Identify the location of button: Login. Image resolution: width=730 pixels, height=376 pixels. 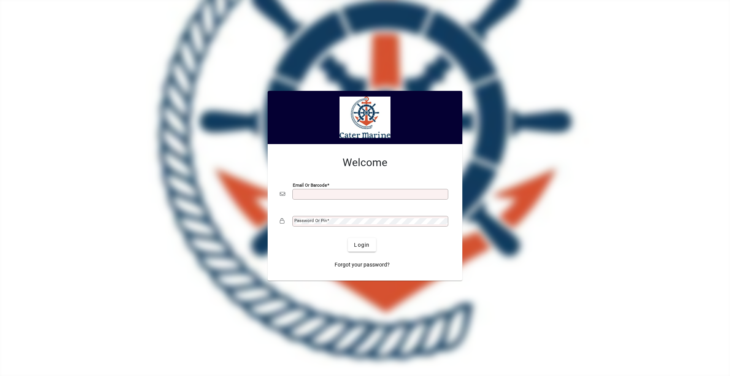
(361, 245).